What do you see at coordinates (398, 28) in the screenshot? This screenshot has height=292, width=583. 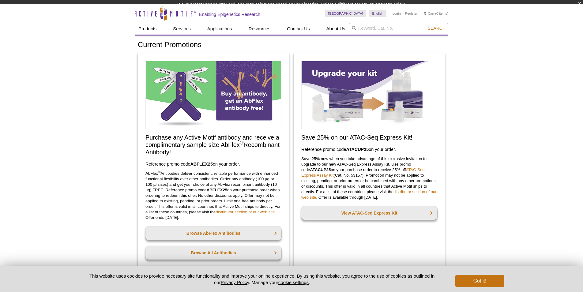 I see `input: Keyword, Cat. No.` at bounding box center [398, 28].